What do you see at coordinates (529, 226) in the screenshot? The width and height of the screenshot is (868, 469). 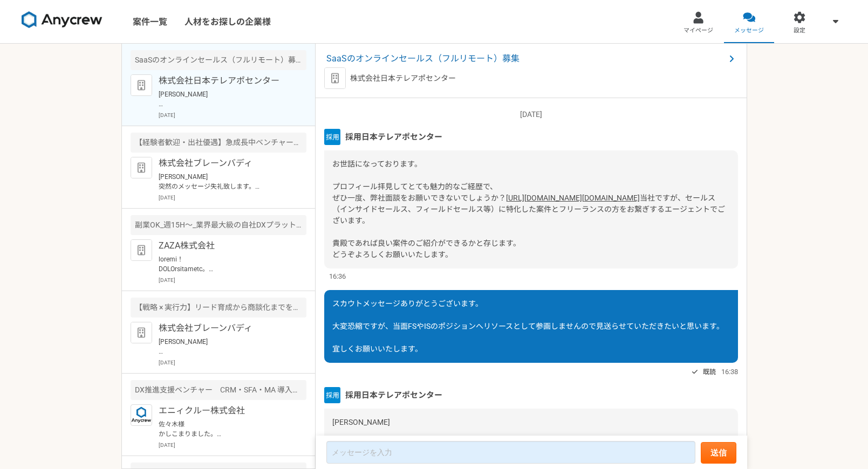 I see `span: 当社ですが、セールス（インサイドセールス、フィールドセールス等）に特化した案件とフリーランスの方をお繋ぎするエージェントでございます。 貴殿であれば良い案件のご紹介ができるかと存じます。 どうぞ...` at bounding box center [529, 226].